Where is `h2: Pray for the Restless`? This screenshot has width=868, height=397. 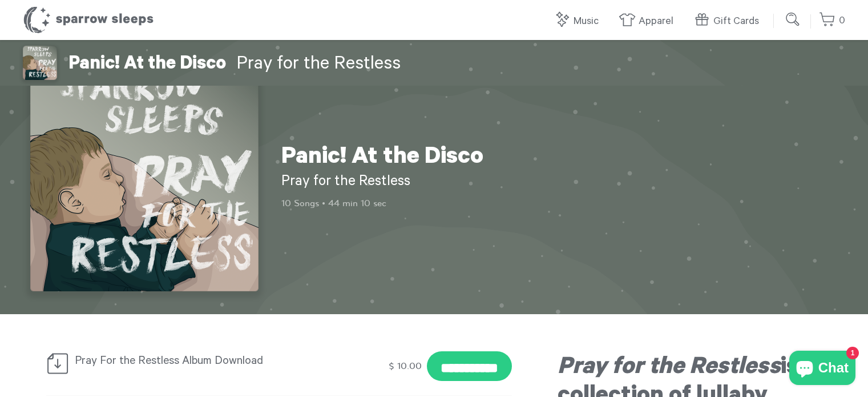
h2: Pray for the Restless is located at coordinates (384, 183).